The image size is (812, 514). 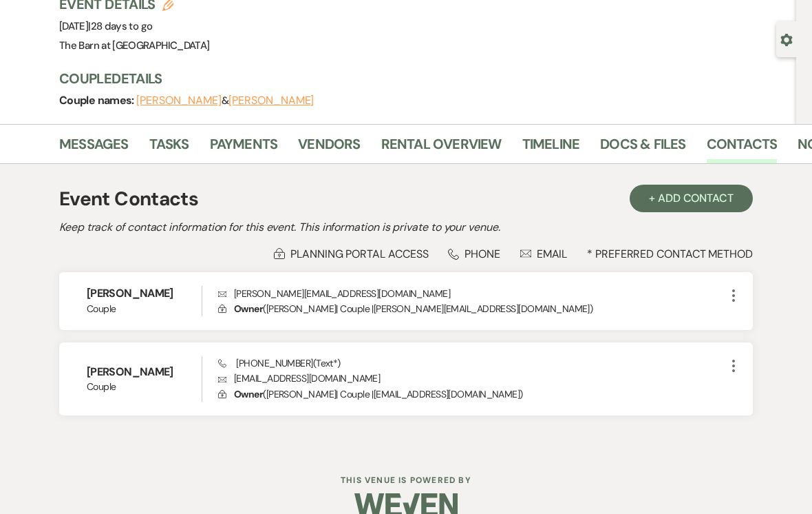 I want to click on span: Couple names:, so click(x=98, y=100).